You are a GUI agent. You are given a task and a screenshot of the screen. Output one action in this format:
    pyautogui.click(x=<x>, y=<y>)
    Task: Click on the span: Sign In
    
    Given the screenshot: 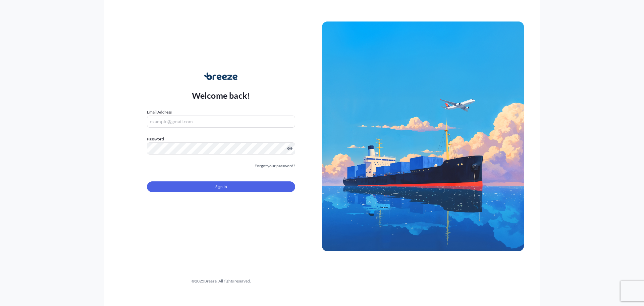 What is the action you would take?
    pyautogui.click(x=221, y=187)
    